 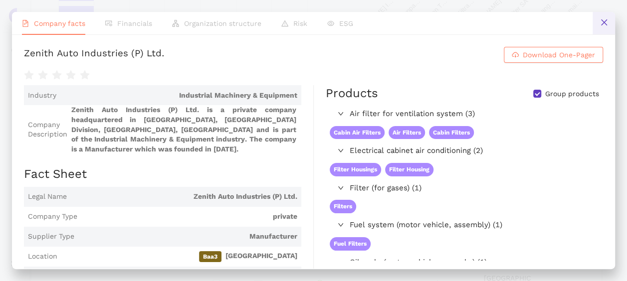 What do you see at coordinates (357, 133) in the screenshot?
I see `span: Cabin Air Filters` at bounding box center [357, 133].